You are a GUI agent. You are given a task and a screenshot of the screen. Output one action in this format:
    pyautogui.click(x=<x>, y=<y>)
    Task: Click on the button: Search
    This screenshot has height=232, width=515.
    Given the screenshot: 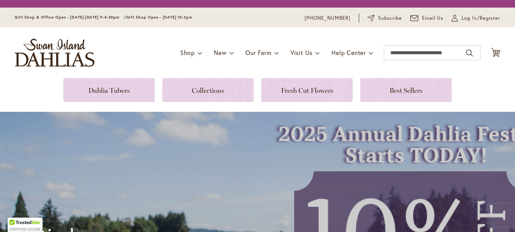 What is the action you would take?
    pyautogui.click(x=470, y=53)
    